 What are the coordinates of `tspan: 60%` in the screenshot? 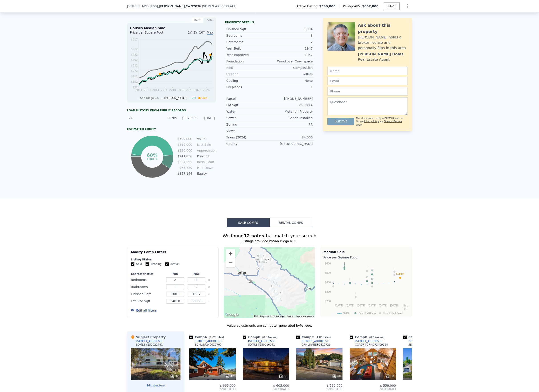 It's located at (152, 155).